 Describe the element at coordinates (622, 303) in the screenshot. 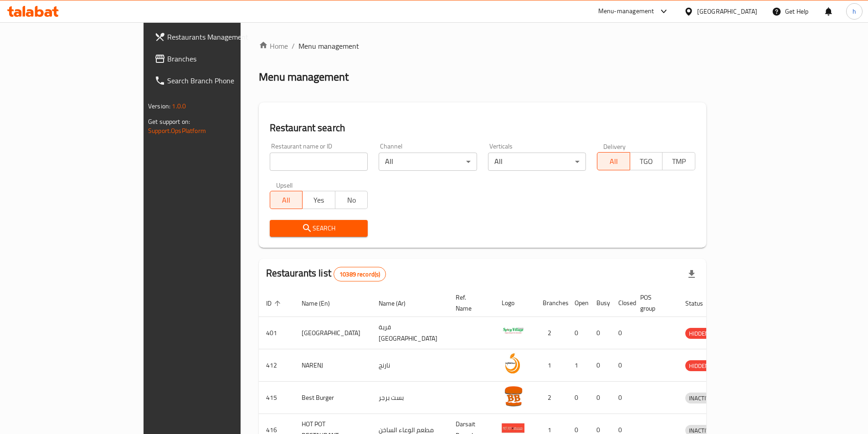

I see `th: Closed` at that location.